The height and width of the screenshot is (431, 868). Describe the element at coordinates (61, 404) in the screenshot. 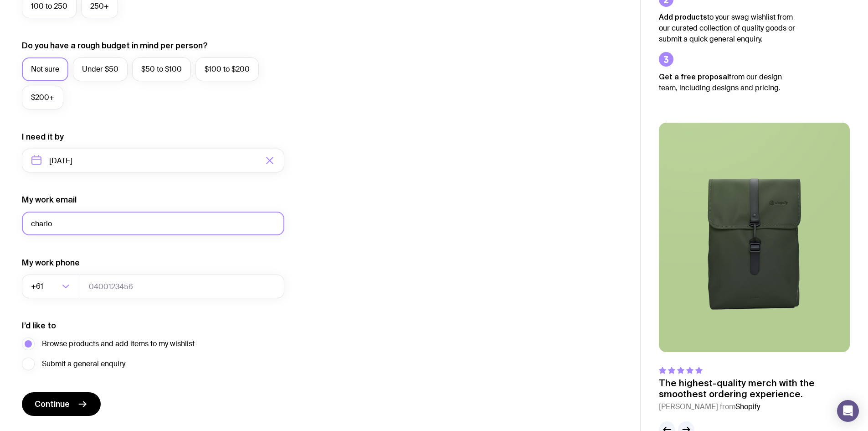

I see `button: Continue` at that location.